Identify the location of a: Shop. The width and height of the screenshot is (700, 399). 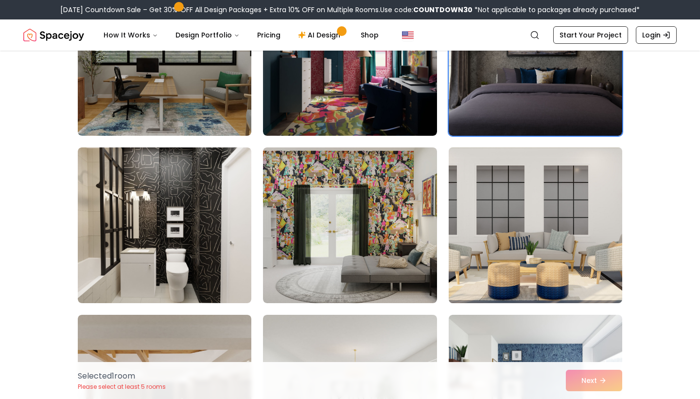
(369, 35).